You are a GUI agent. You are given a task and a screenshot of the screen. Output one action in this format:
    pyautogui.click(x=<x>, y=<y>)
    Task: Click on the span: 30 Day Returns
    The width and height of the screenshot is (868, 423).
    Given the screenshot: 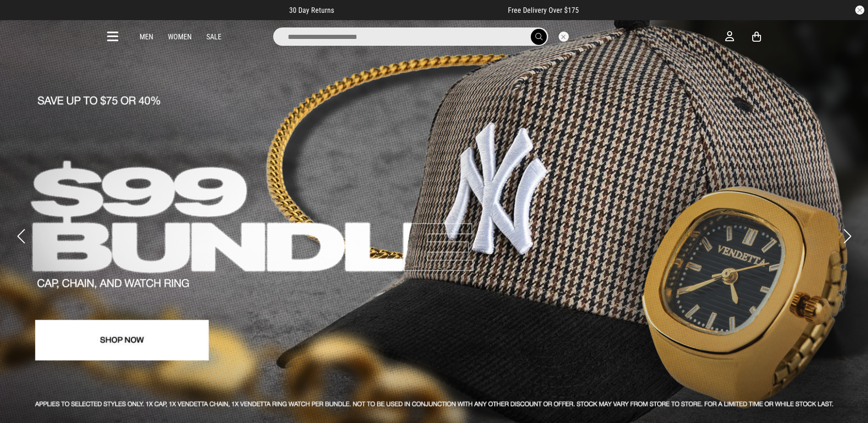 What is the action you would take?
    pyautogui.click(x=312, y=10)
    